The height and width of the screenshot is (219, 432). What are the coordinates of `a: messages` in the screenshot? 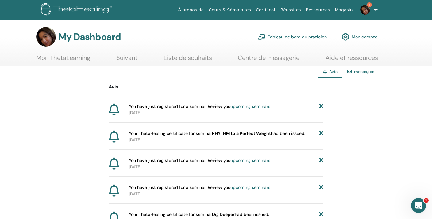 It's located at (364, 72).